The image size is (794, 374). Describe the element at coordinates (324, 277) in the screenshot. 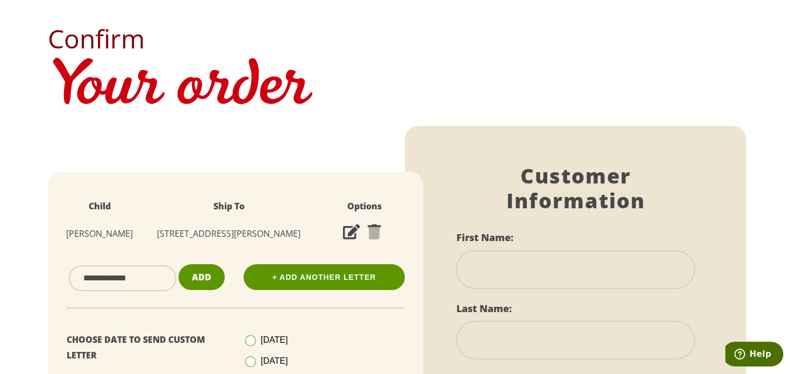

I see `a: + Add Another Letter` at that location.